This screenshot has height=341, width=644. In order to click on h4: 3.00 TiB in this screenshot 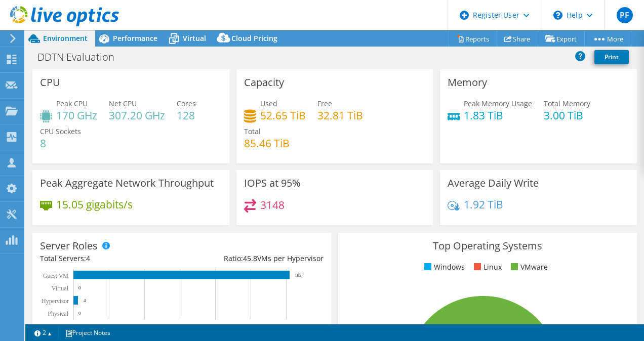, I will do `click(567, 115)`.